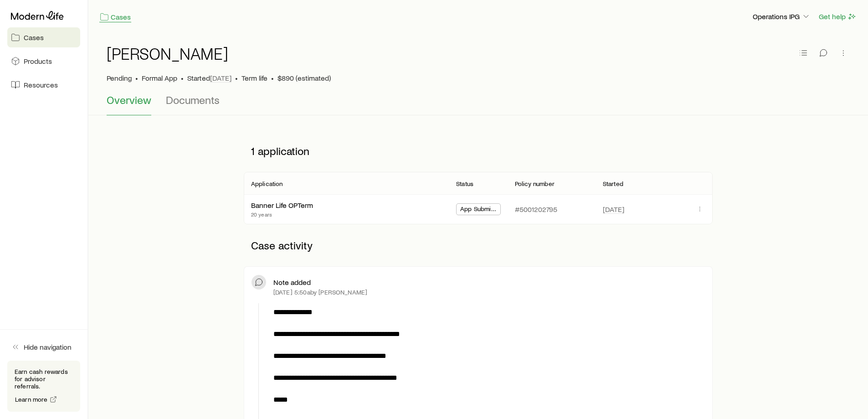 This screenshot has width=868, height=419. What do you see at coordinates (282, 205) in the screenshot?
I see `a: Banner Life OPTerm` at bounding box center [282, 205].